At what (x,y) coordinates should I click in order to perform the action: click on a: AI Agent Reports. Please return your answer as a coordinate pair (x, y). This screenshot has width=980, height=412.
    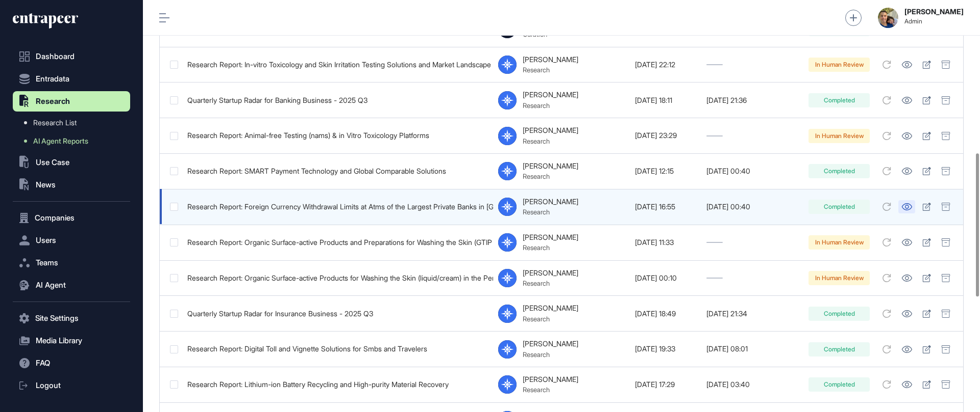
    Looking at the image, I should click on (74, 141).